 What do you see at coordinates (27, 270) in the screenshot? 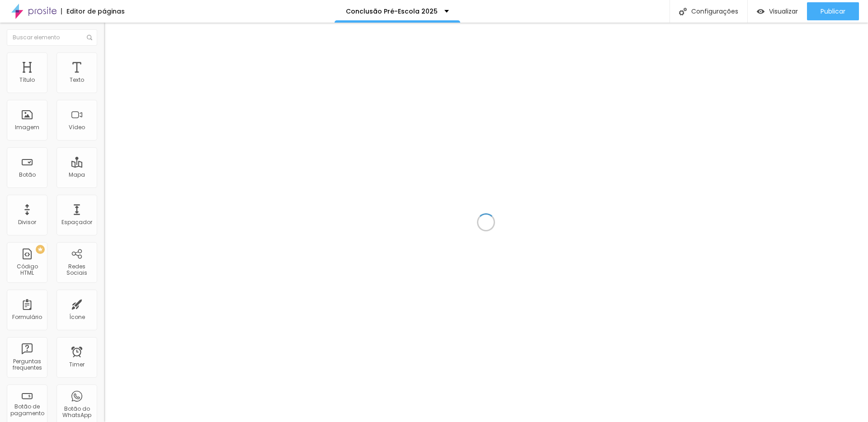
I see `div: Código HTML` at bounding box center [27, 270].